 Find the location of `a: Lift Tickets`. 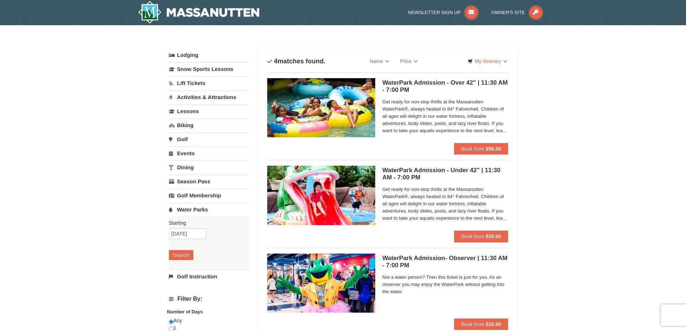

a: Lift Tickets is located at coordinates (209, 83).